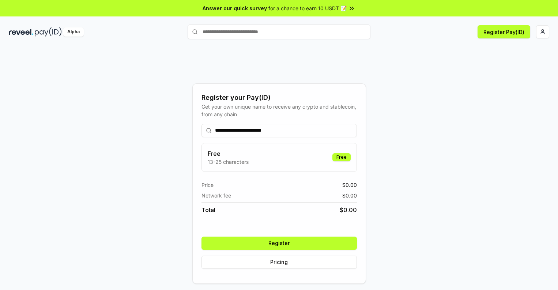 The width and height of the screenshot is (558, 290). What do you see at coordinates (279, 262) in the screenshot?
I see `button: Pricing` at bounding box center [279, 262].